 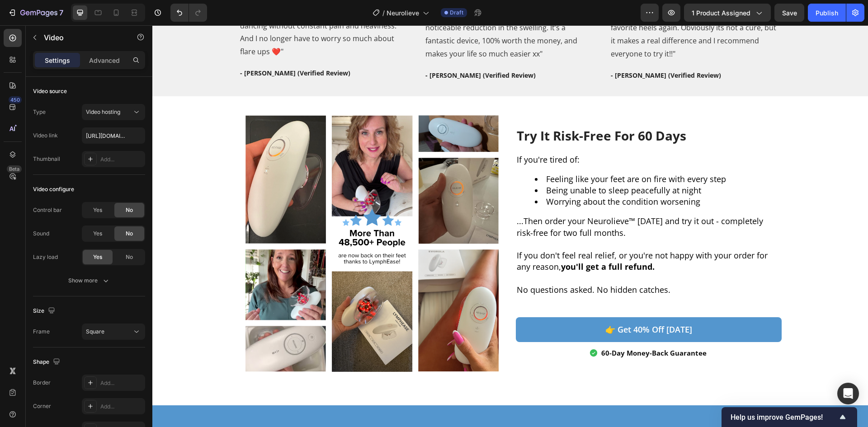 What do you see at coordinates (45, 135) in the screenshot?
I see `div: Video link` at bounding box center [45, 135].